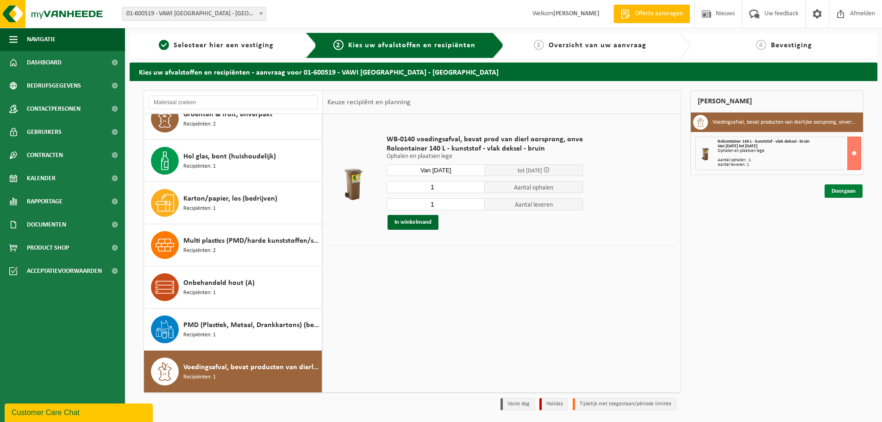 The image size is (882, 422). I want to click on span: Kalender, so click(41, 178).